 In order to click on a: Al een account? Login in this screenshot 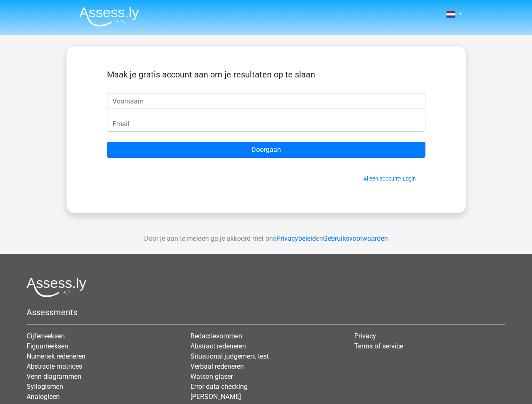, I will do `click(389, 179)`.